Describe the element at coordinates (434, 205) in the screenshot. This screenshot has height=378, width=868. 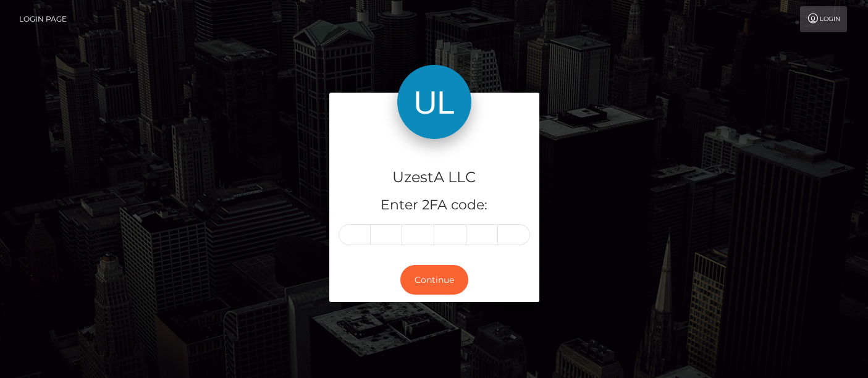
I see `h5: Enter 2FA code:` at that location.